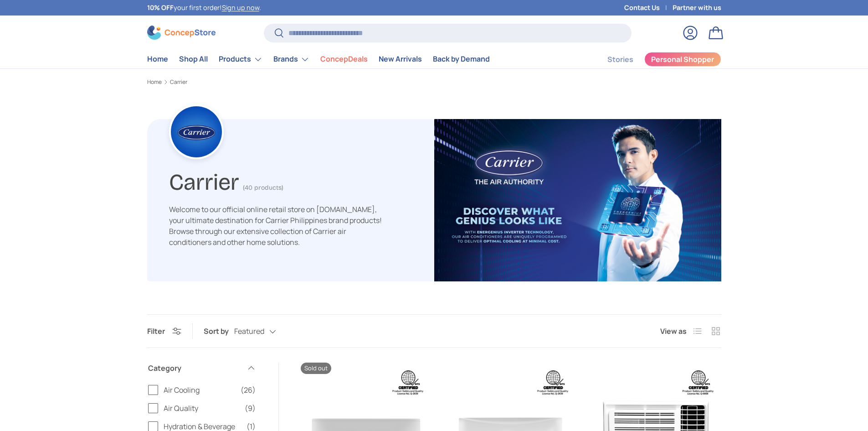 This screenshot has width=868, height=431. What do you see at coordinates (164, 331) in the screenshot?
I see `button: Filter` at bounding box center [164, 331].